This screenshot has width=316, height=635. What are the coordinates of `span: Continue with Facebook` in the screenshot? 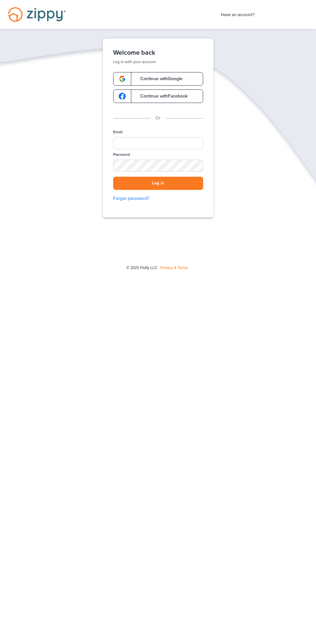 It's located at (160, 96).